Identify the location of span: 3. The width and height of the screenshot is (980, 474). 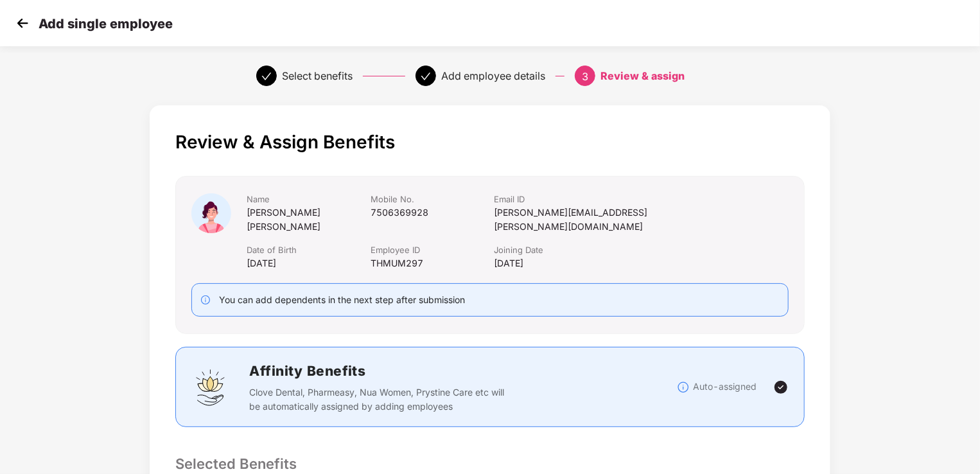
(585, 76).